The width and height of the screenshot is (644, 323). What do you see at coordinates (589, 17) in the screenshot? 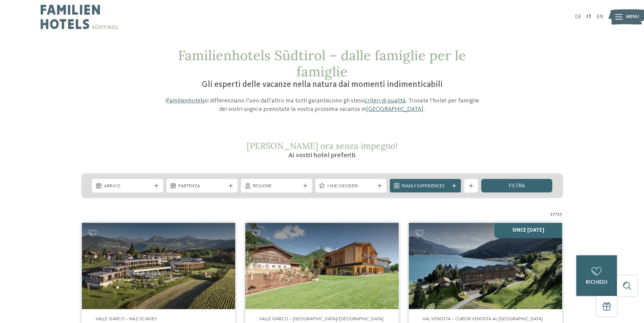
I see `a: IT` at bounding box center [589, 17].